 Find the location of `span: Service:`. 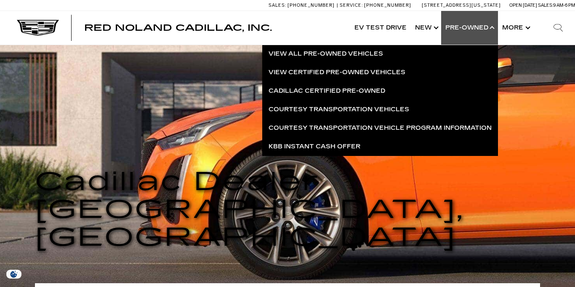

span: Service: is located at coordinates (351, 5).